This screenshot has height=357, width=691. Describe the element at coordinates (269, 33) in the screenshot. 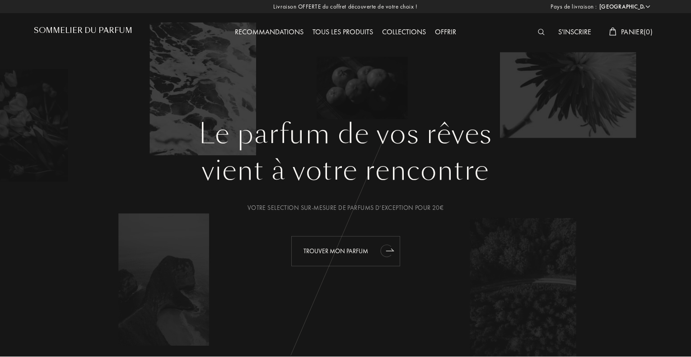

I see `div: Recommandations` at that location.